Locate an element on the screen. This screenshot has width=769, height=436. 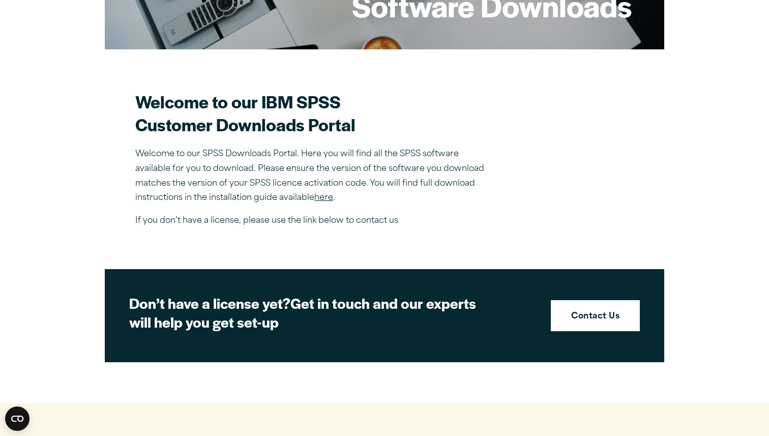
a: here is located at coordinates (323, 198).